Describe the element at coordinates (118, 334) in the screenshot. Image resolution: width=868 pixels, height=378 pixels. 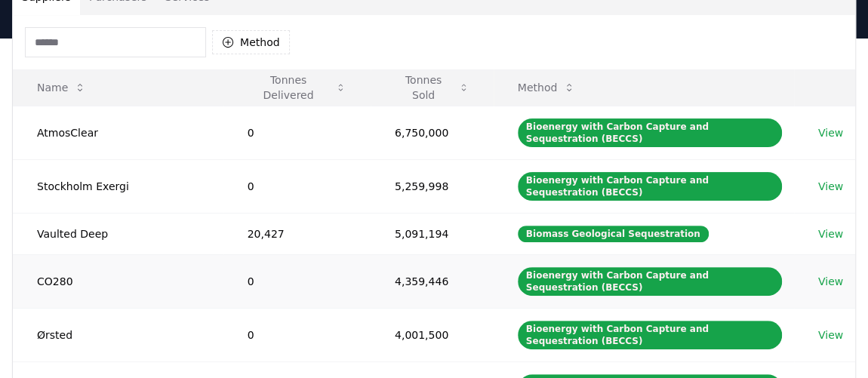
I see `td: Ørsted` at that location.